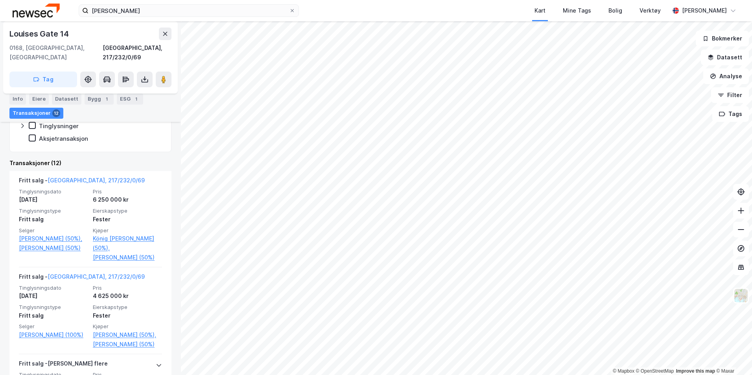 This screenshot has width=752, height=375. I want to click on div: Louises Gate 14, so click(40, 34).